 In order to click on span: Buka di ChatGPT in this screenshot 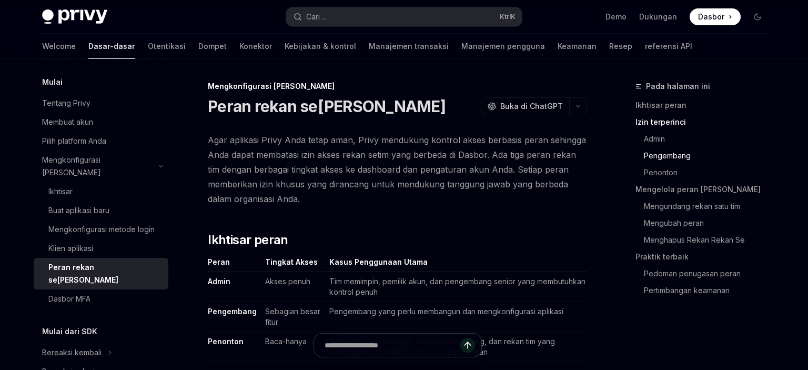, I will do `click(531, 106)`.